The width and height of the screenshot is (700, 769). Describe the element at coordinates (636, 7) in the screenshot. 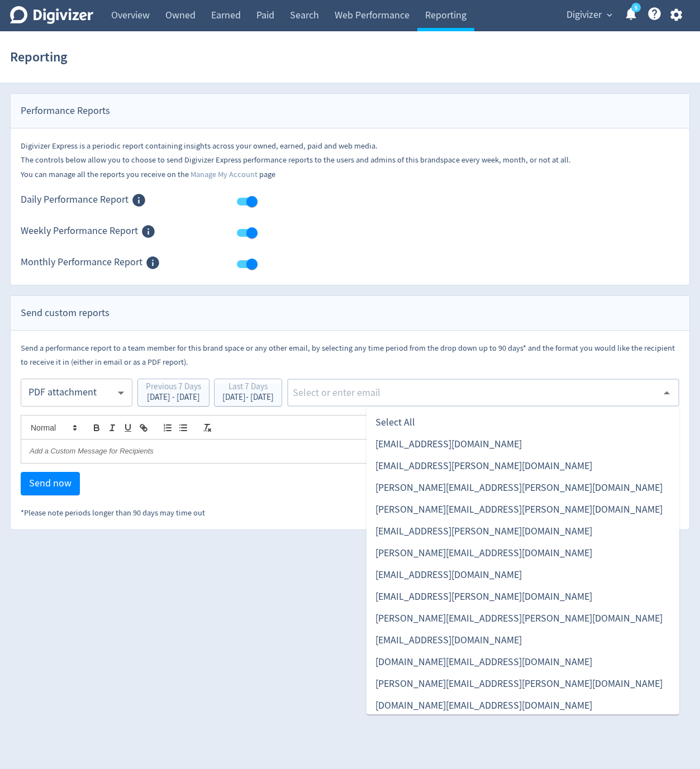

I see `a: 5` at that location.